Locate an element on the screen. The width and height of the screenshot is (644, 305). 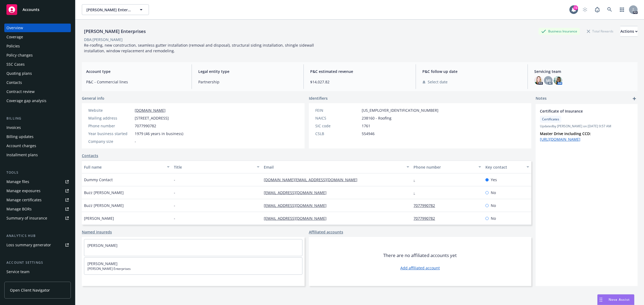
button: Actions is located at coordinates (629, 31).